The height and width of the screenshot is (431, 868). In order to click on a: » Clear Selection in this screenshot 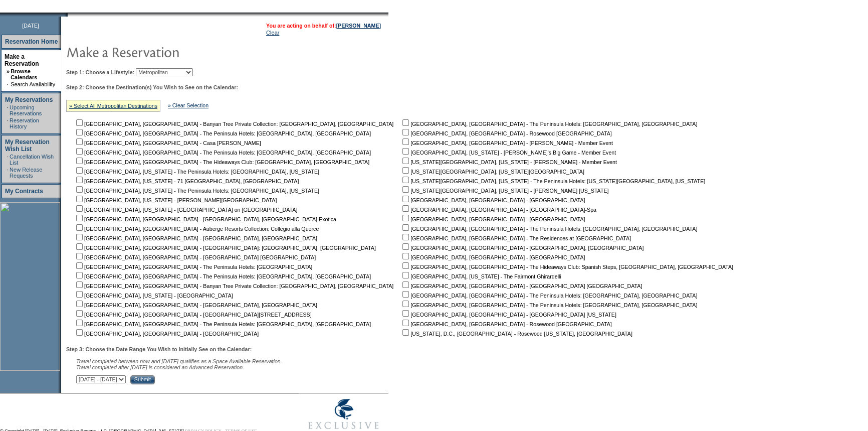, I will do `click(188, 105)`.